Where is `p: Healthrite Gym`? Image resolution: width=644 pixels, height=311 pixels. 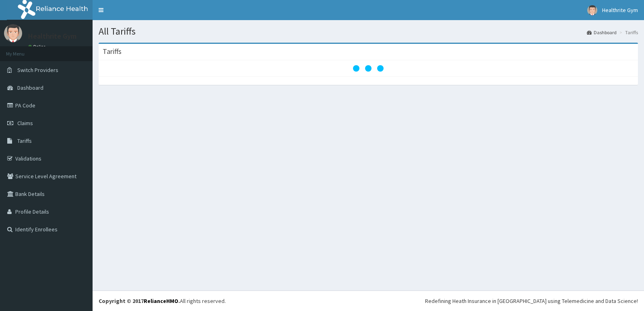
p: Healthrite Gym is located at coordinates (52, 36).